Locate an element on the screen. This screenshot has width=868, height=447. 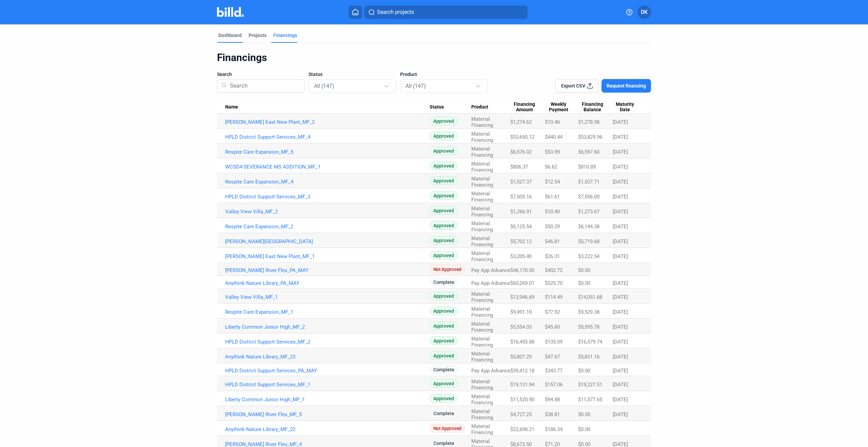
span: $343.77 is located at coordinates (554, 371).